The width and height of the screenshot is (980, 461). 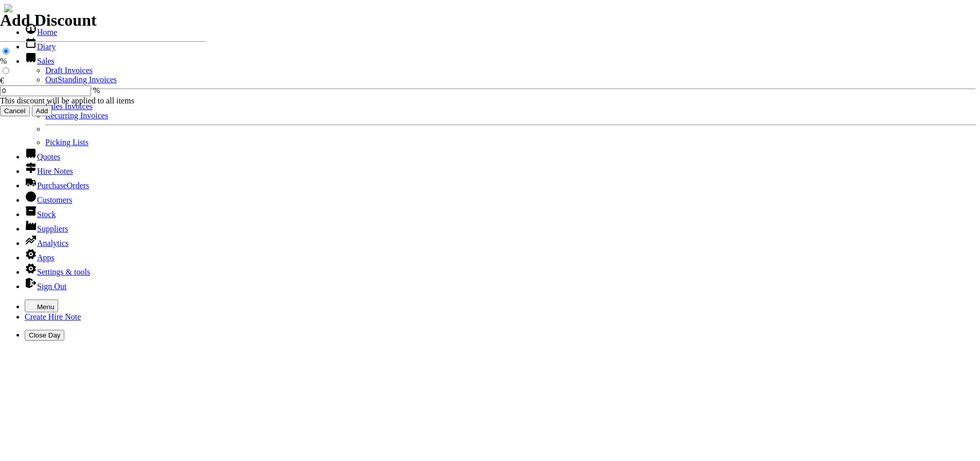 I want to click on button: Close Day, so click(x=44, y=335).